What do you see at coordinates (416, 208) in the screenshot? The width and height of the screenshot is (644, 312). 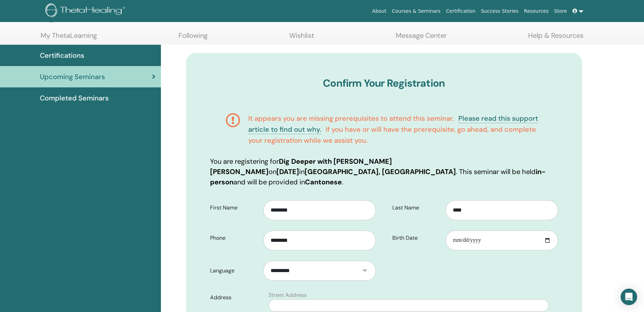 I see `label: Last Name` at bounding box center [416, 208].